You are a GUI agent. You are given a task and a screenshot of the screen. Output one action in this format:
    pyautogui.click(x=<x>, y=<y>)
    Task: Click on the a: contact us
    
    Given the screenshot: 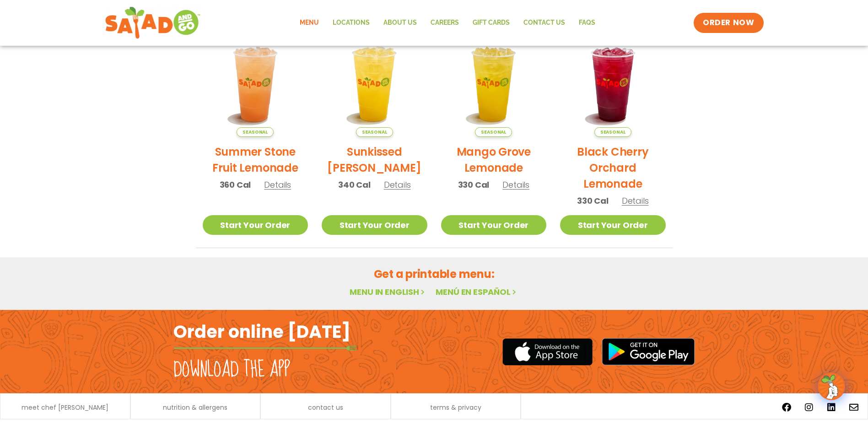 What is the action you would take?
    pyautogui.click(x=326, y=407)
    